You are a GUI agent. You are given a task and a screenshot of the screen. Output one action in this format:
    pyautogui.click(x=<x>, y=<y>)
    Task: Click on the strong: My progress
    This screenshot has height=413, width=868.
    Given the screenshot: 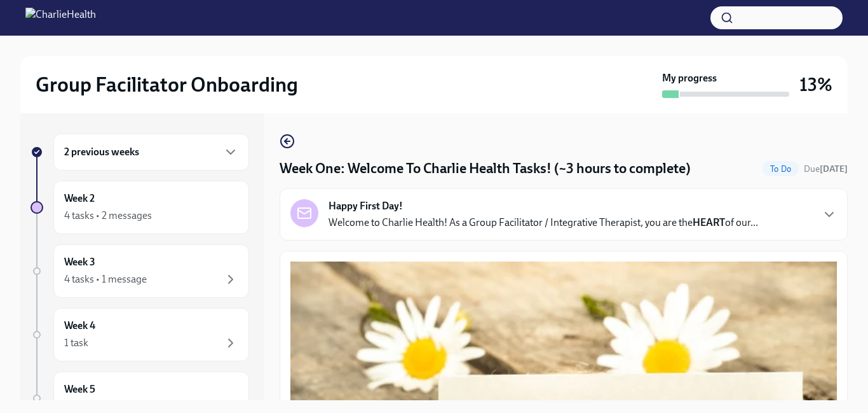 What is the action you would take?
    pyautogui.click(x=689, y=78)
    